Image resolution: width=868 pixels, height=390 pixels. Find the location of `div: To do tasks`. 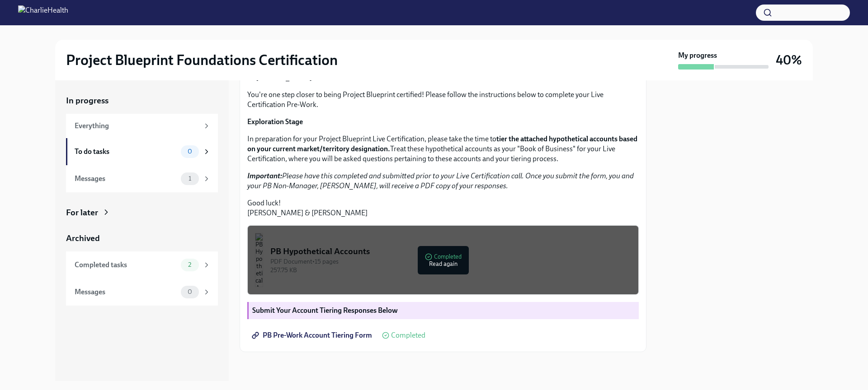

div: To do tasks is located at coordinates (125, 152).